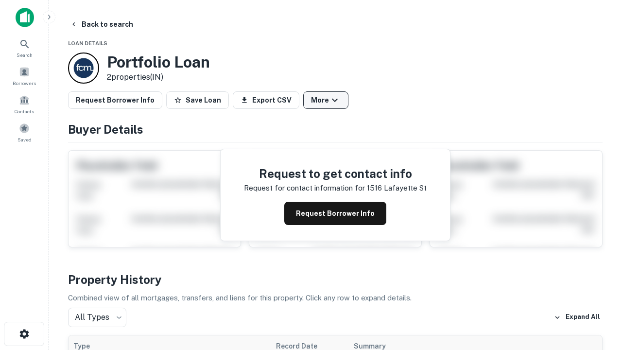 The height and width of the screenshot is (350, 622). Describe the element at coordinates (597, 264) in the screenshot. I see `div: Chat Widget` at that location.